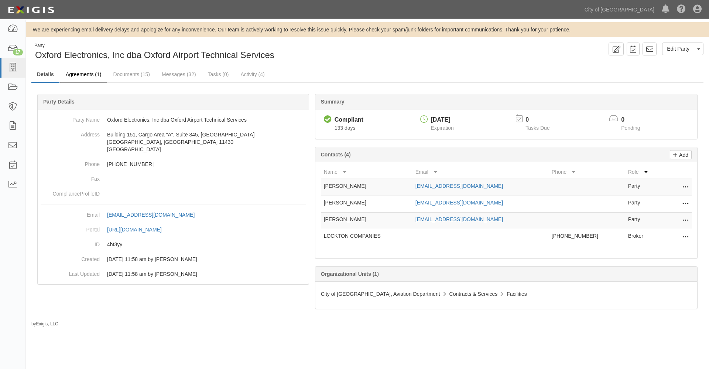 The image size is (709, 369). Describe the element at coordinates (442, 128) in the screenshot. I see `span: Expiration` at that location.